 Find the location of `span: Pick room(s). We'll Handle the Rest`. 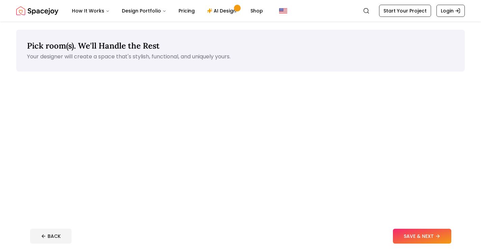

span: Pick room(s). We'll Handle the Rest is located at coordinates (93, 46).